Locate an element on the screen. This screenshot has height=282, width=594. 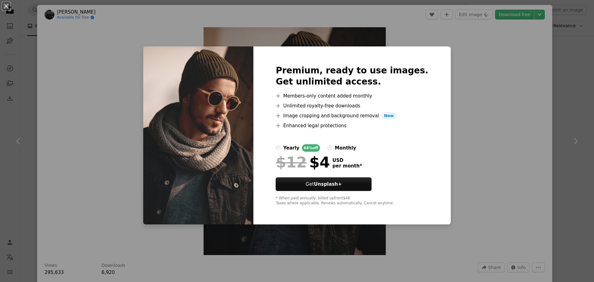
strong: Unsplash+ is located at coordinates (328, 184).